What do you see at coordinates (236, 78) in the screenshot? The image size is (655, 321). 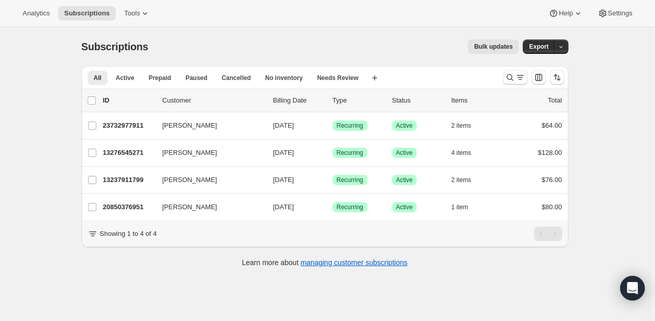 I see `span: Cancelled` at bounding box center [236, 78].